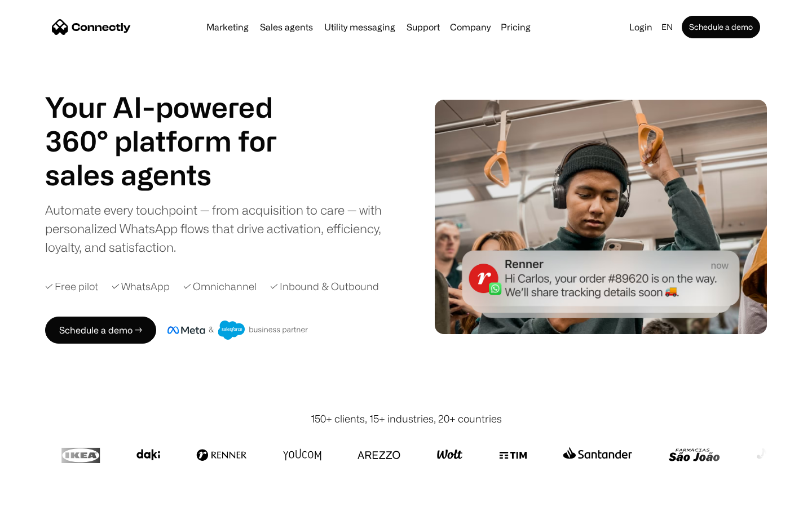 This screenshot has height=507, width=812. What do you see at coordinates (39, 495) in the screenshot?
I see `aside: Language selected: English` at bounding box center [39, 495].